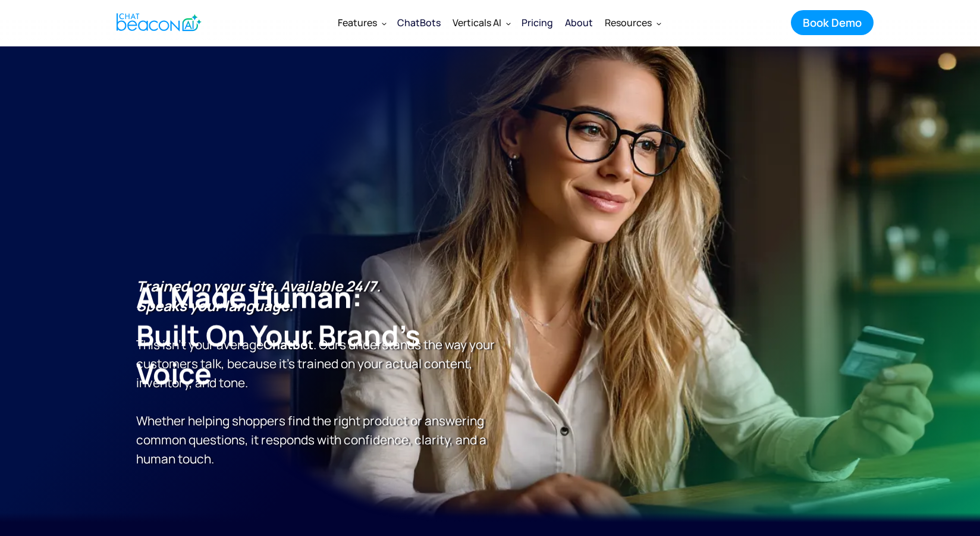 The width and height of the screenshot is (980, 536). Describe the element at coordinates (419, 23) in the screenshot. I see `a: ChatBots` at that location.